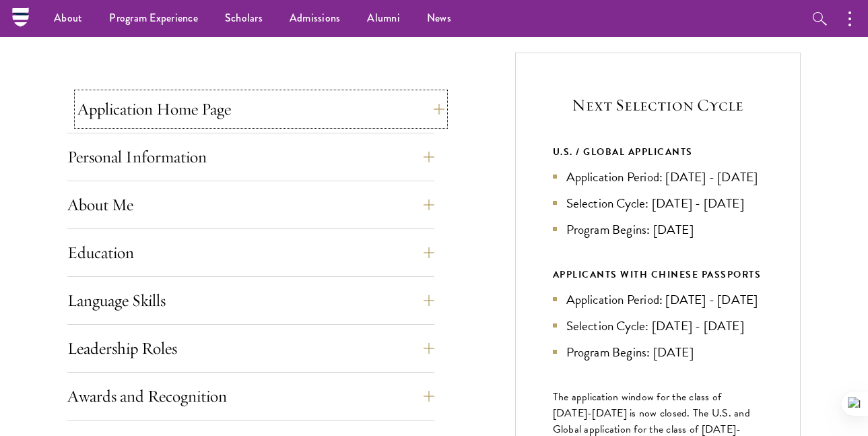 The height and width of the screenshot is (436, 868). What do you see at coordinates (658, 274) in the screenshot?
I see `div: APPLICANTS WITH CHINESE PASSPORTS` at bounding box center [658, 274].